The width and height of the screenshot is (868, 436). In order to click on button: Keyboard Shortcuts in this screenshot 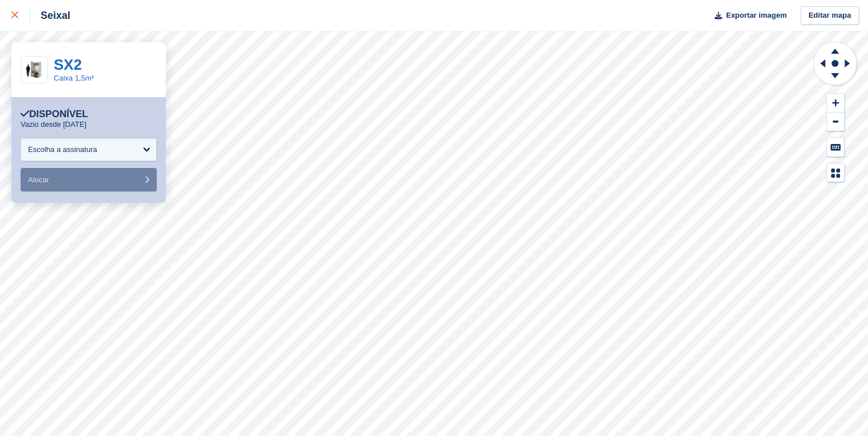, I will do `click(836, 147)`.